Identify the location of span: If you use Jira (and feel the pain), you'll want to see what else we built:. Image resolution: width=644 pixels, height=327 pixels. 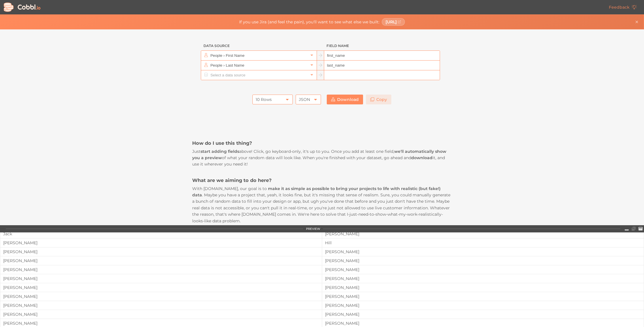
(309, 22).